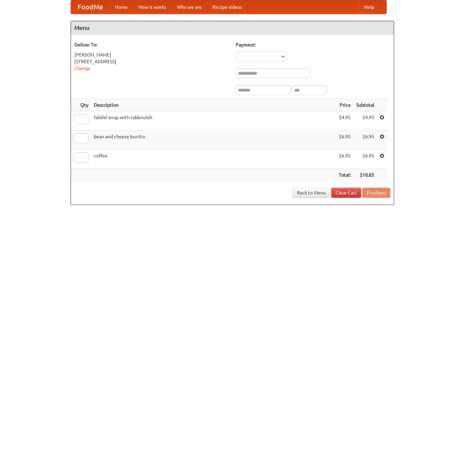  Describe the element at coordinates (90, 7) in the screenshot. I see `a: FoodMe` at that location.